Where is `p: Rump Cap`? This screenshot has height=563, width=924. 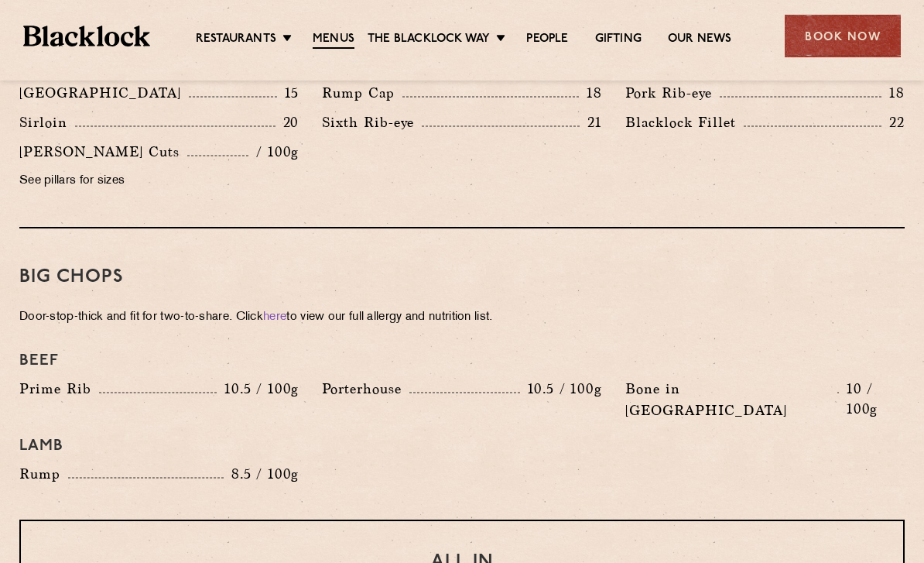
p: Rump Cap is located at coordinates (362, 93).